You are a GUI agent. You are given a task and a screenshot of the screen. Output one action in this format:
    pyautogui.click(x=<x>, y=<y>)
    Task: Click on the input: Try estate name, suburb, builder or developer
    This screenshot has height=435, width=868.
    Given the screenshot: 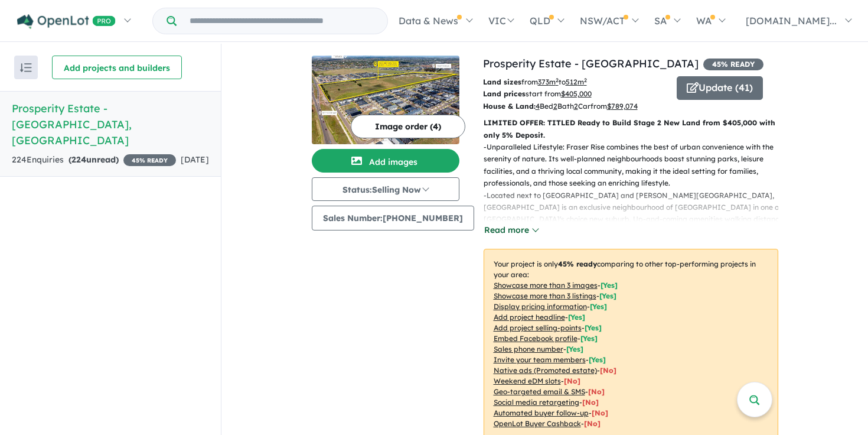 What is the action you would take?
    pyautogui.click(x=281, y=21)
    